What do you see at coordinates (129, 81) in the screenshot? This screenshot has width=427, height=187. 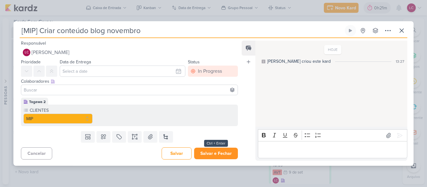 I see `div: Colaboradores` at bounding box center [129, 81].